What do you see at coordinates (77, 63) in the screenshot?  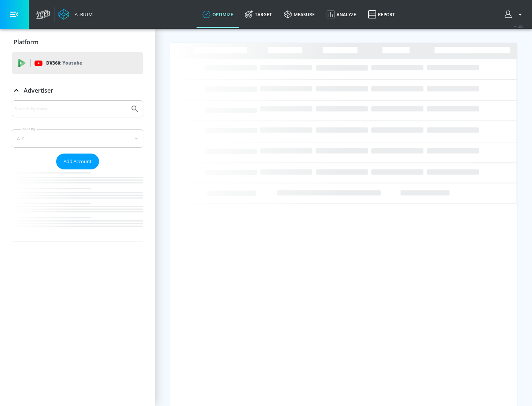 I see `div: DV360: Youtube` at bounding box center [77, 63].